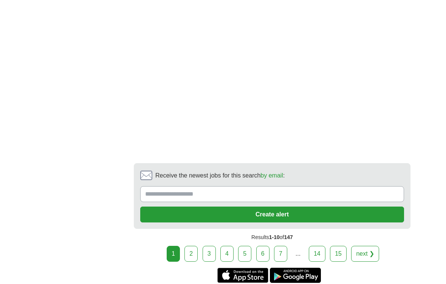  I want to click on div: Results of, so click(272, 237).